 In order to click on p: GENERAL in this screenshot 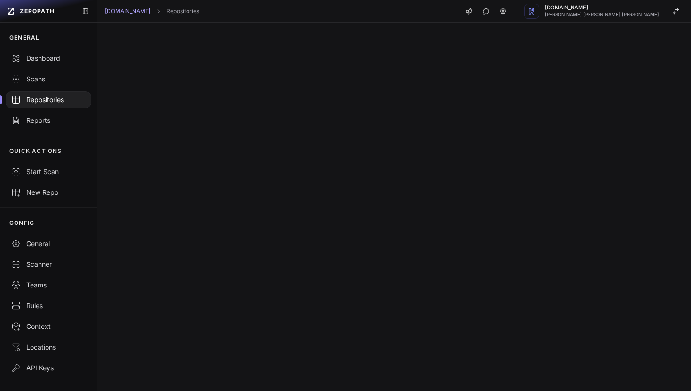, I will do `click(24, 38)`.